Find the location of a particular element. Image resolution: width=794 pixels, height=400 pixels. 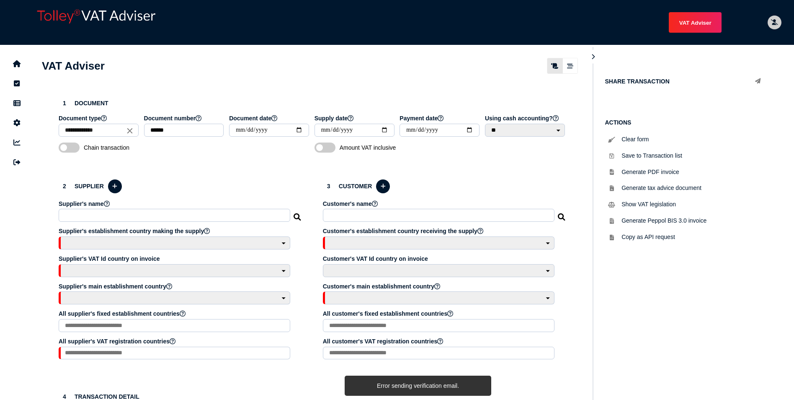

h1: Share transaction is located at coordinates (638, 81).